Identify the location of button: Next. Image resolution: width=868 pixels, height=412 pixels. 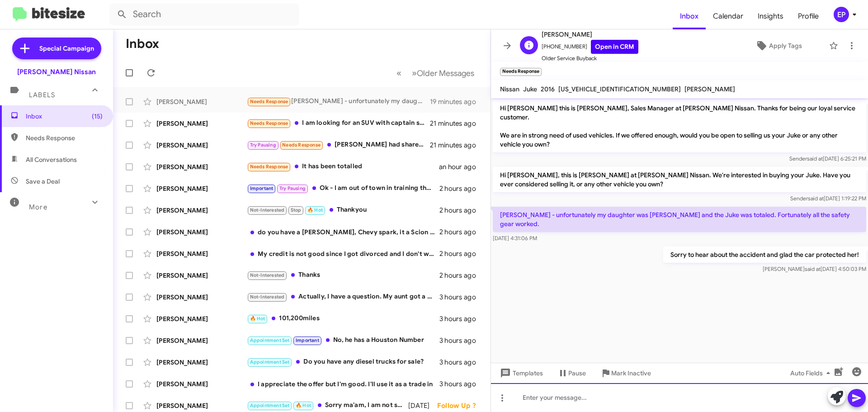
(443, 73).